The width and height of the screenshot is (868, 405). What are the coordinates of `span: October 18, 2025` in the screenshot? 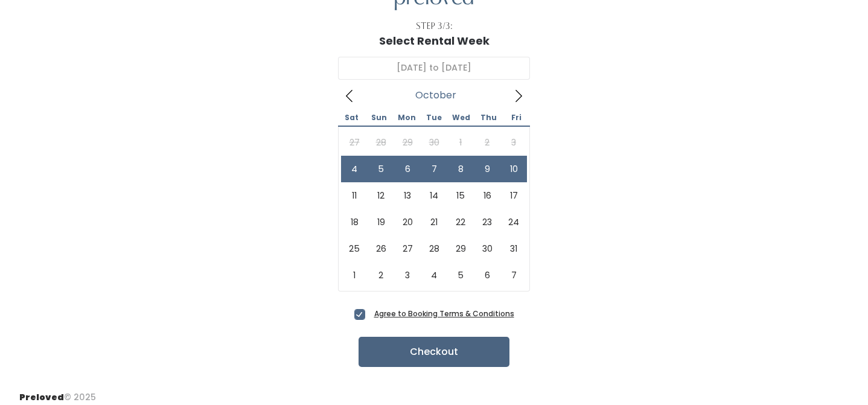 It's located at (354, 222).